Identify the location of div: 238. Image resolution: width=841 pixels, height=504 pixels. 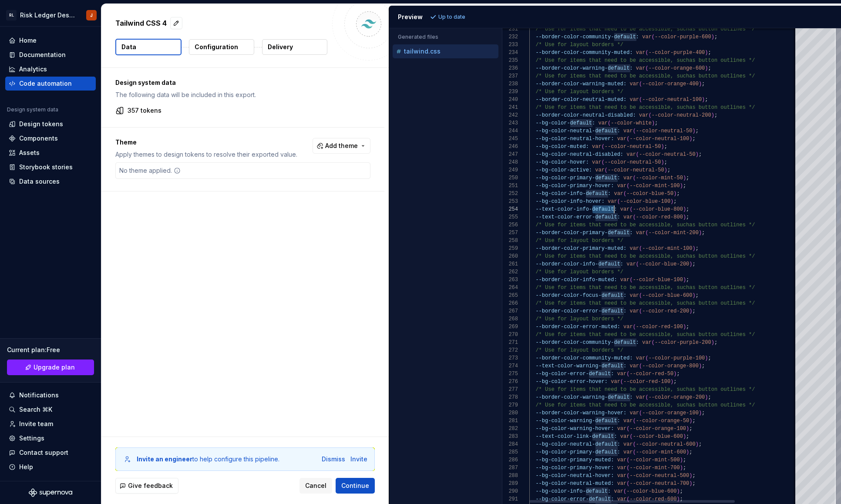
(510, 84).